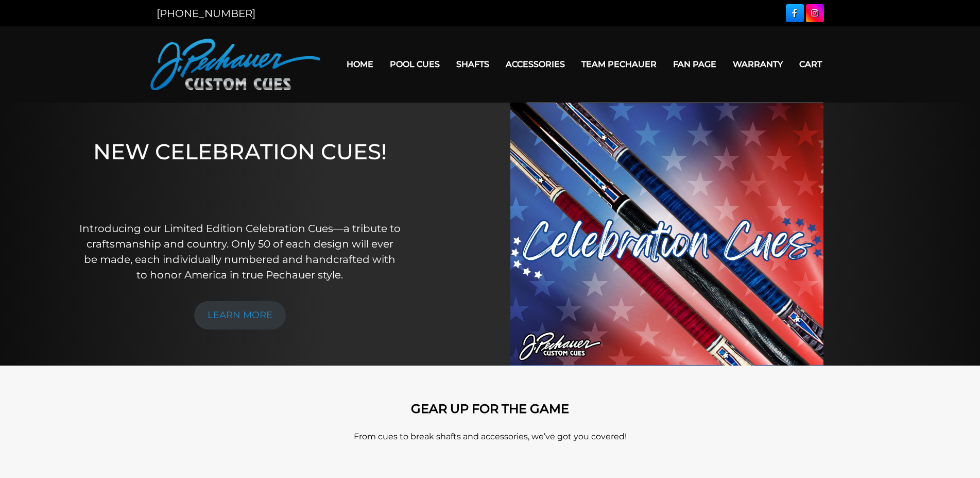  What do you see at coordinates (694, 64) in the screenshot?
I see `a: Fan Page` at bounding box center [694, 64].